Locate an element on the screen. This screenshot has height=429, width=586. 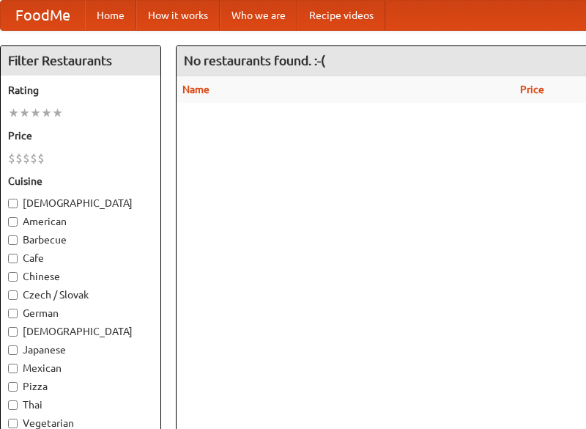
input: German is located at coordinates (12, 313).